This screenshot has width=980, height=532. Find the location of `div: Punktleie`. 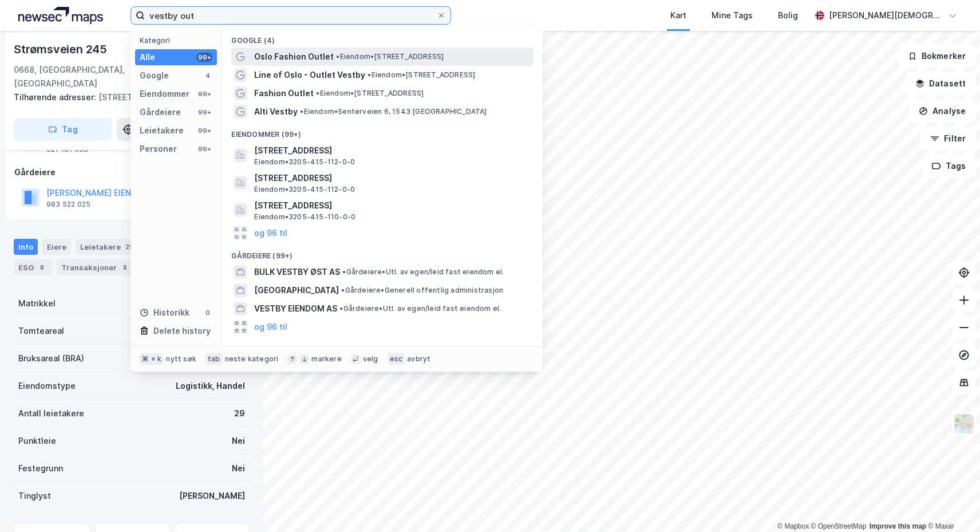

div: Punktleie is located at coordinates (37, 441).